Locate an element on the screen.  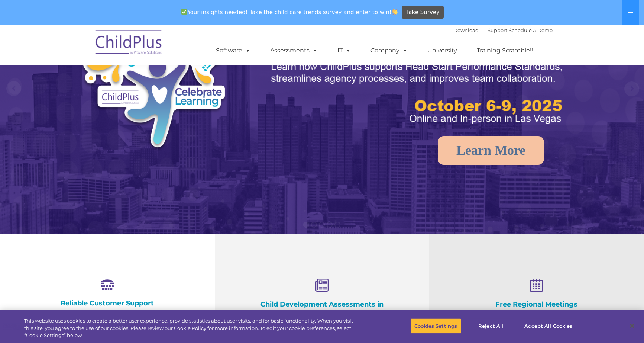
button: Cookies Settings is located at coordinates (436, 326).